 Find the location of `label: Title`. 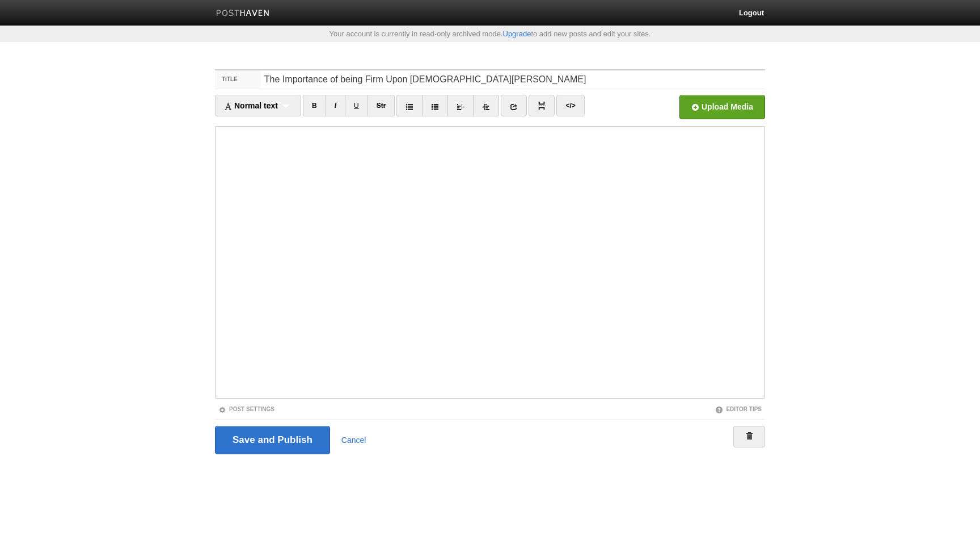

label: Title is located at coordinates (238, 79).